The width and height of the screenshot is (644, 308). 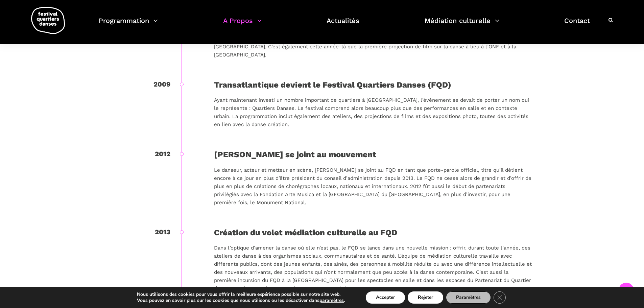 What do you see at coordinates (163, 84) in the screenshot?
I see `div: 2009` at bounding box center [163, 84].